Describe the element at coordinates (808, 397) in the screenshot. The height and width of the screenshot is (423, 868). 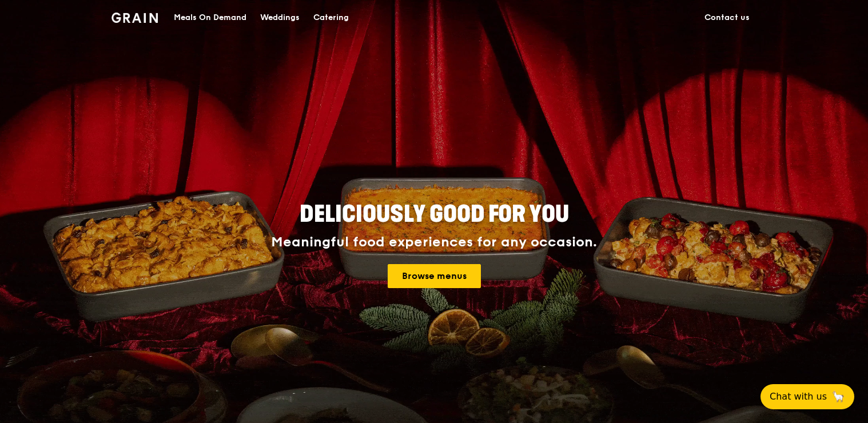
I see `button: Chat with us🦙` at that location.